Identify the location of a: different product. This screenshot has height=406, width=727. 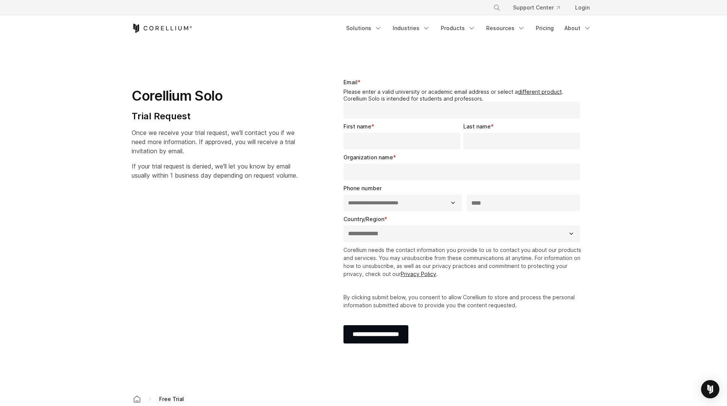
(540, 92).